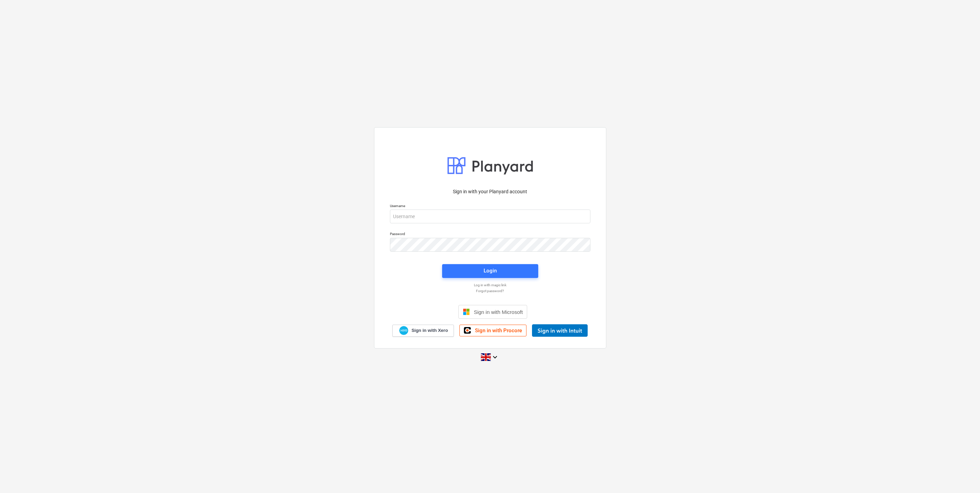  What do you see at coordinates (490, 235) in the screenshot?
I see `p: Password` at bounding box center [490, 235].